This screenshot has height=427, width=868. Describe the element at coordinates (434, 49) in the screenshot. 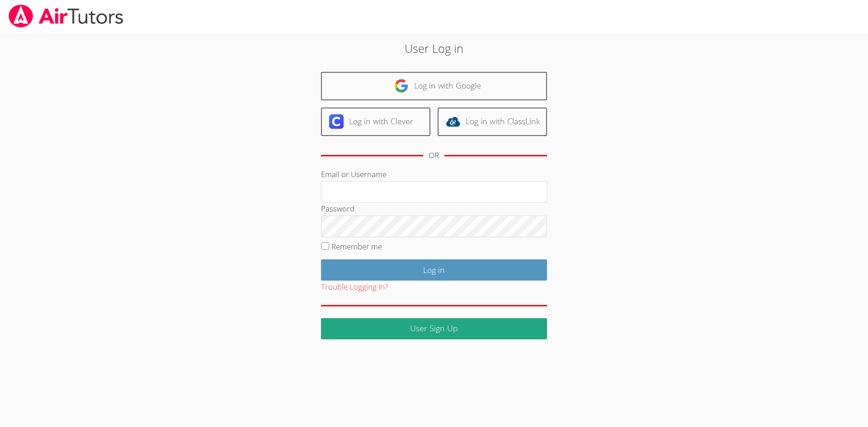

I see `h2: User Log in` at that location.